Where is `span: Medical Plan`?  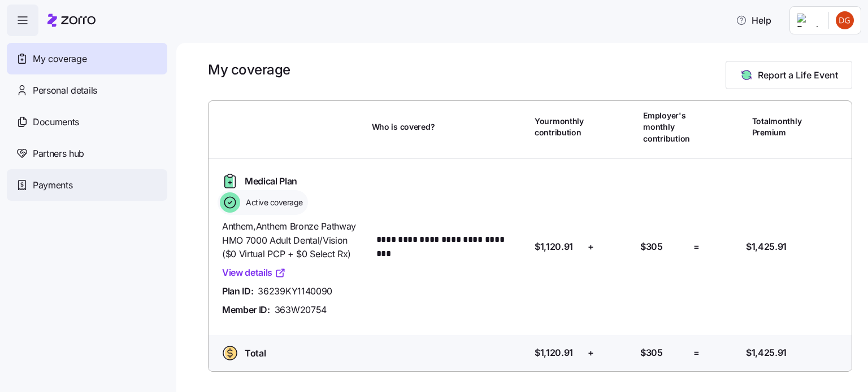
span: Medical Plan is located at coordinates (271, 181).